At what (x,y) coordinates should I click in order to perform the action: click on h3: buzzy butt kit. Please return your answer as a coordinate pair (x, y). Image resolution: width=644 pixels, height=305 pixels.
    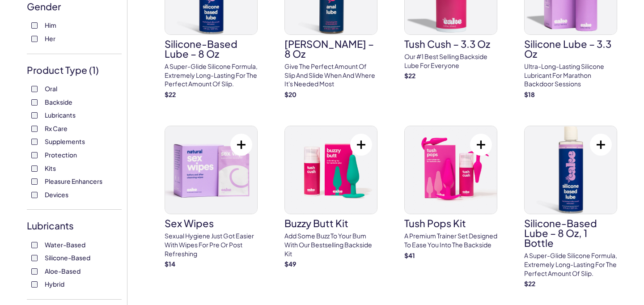
    Looking at the image, I should click on (331, 223).